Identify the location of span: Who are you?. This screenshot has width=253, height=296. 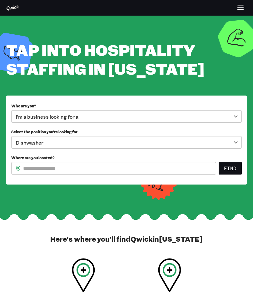
(24, 106).